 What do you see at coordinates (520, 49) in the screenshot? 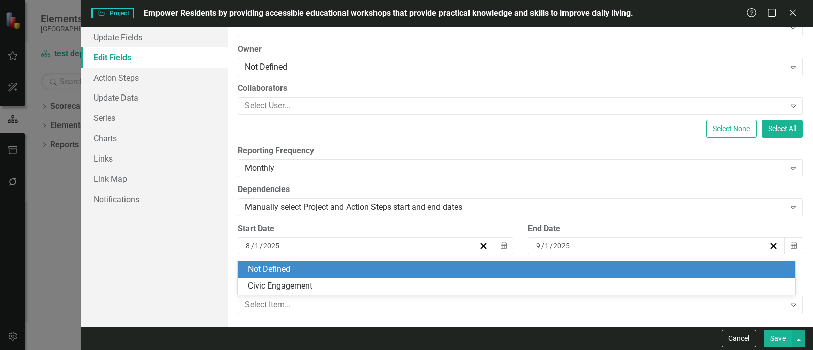
I see `label: Owner` at bounding box center [520, 49].